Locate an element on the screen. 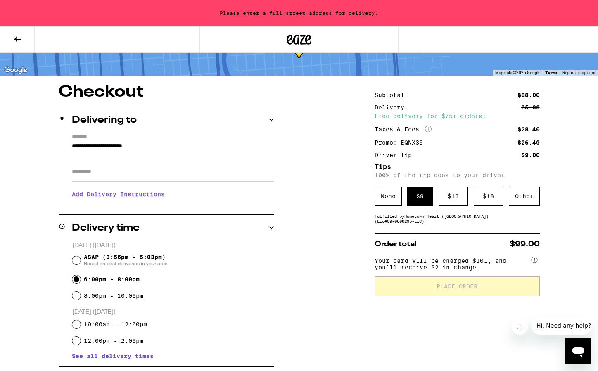 The height and width of the screenshot is (371, 598). div: $ 18 is located at coordinates (488, 196).